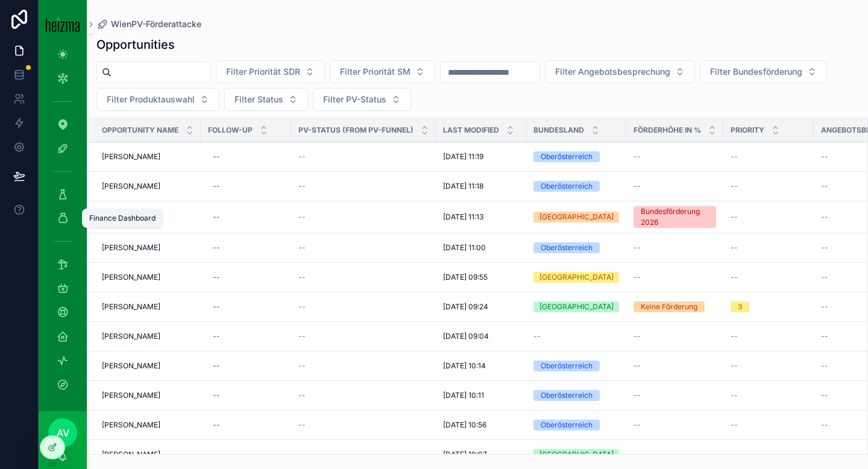 The height and width of the screenshot is (469, 868). What do you see at coordinates (559, 130) in the screenshot?
I see `span: Bundesland` at bounding box center [559, 130].